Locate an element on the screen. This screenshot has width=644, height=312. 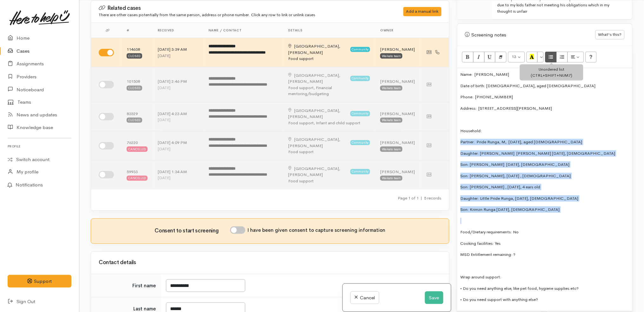
p: • Do you need support with anything else? is located at coordinates (545, 300).